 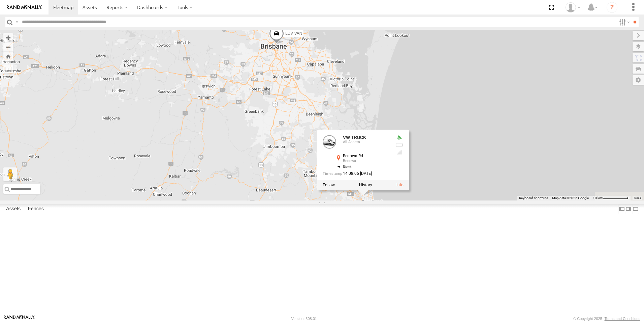 What do you see at coordinates (573, 8) in the screenshot?
I see `div: Tim Worthington` at bounding box center [573, 8].